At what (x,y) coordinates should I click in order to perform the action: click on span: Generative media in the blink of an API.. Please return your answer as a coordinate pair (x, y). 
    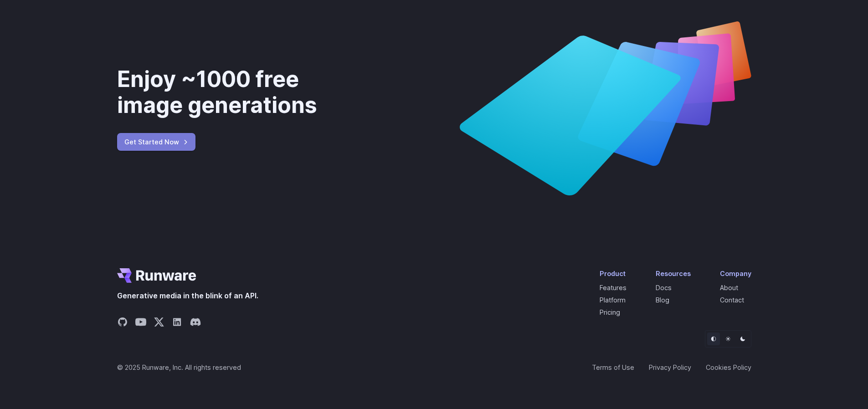
    Looking at the image, I should click on (188, 296).